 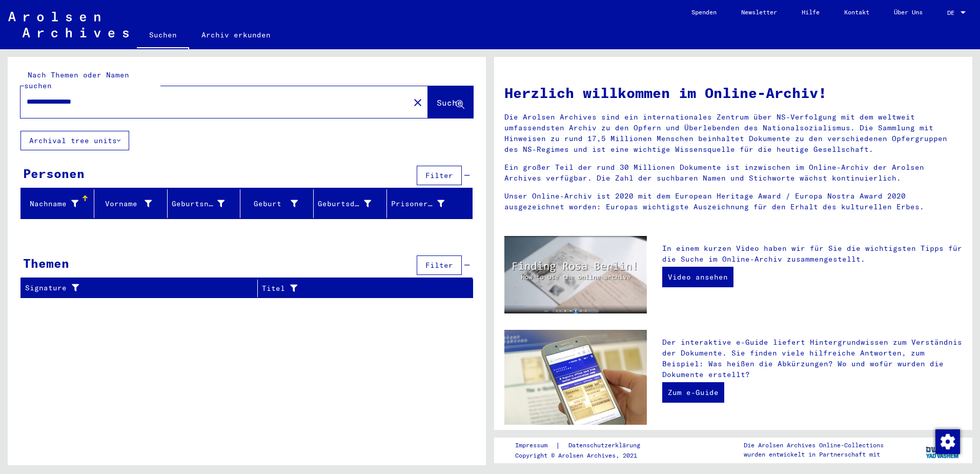 I want to click on a: Suchen, so click(x=163, y=36).